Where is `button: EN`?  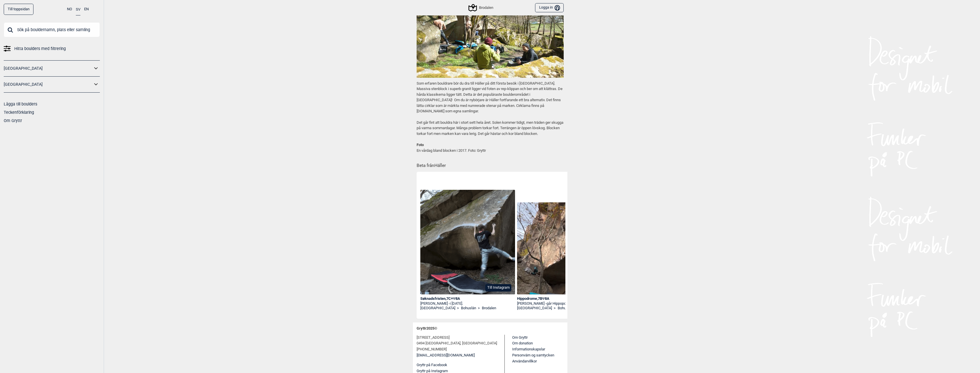 button: EN is located at coordinates (87, 9).